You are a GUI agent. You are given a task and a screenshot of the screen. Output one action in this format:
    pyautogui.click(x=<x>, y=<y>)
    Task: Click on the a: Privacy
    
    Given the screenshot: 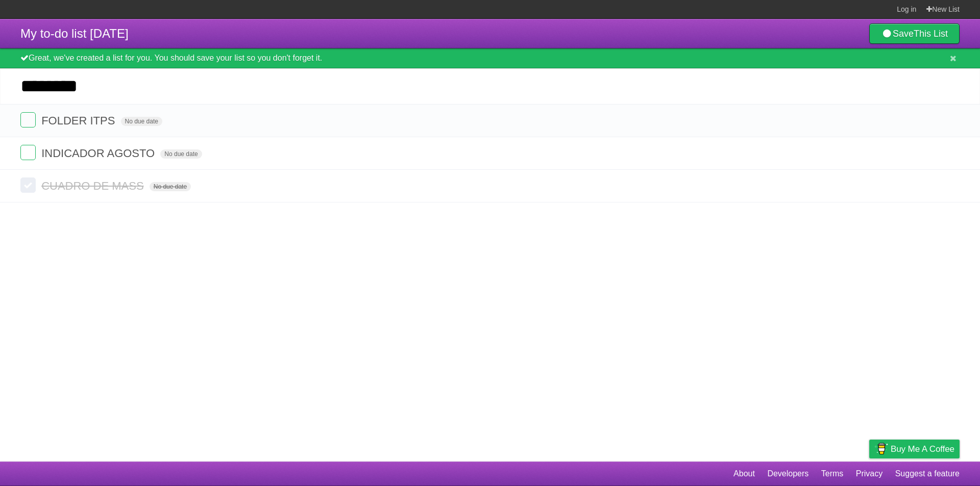 What is the action you would take?
    pyautogui.click(x=869, y=474)
    